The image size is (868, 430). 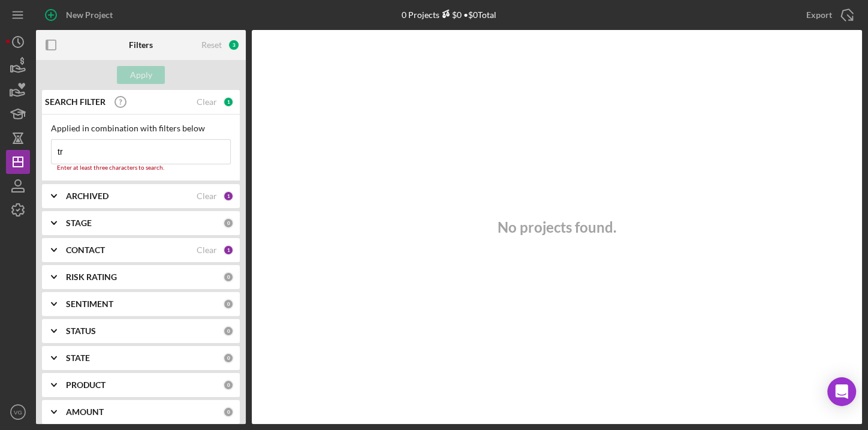 What do you see at coordinates (89, 15) in the screenshot?
I see `div: New Project` at bounding box center [89, 15].